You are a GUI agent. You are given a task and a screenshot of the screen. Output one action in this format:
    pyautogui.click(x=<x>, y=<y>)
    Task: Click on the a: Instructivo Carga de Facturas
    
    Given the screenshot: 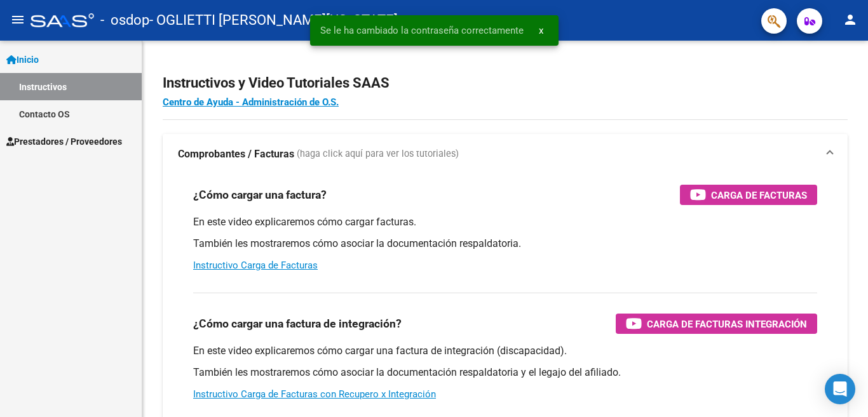 What is the action you would take?
    pyautogui.click(x=255, y=266)
    